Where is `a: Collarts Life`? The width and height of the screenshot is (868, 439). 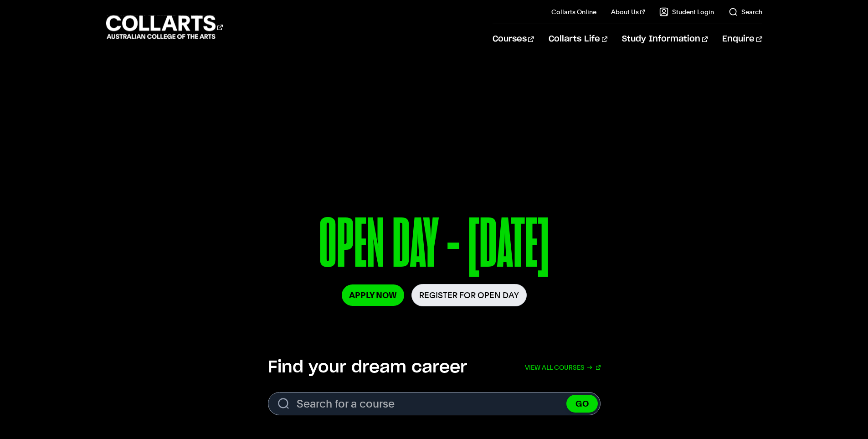
a: Collarts Life is located at coordinates (578, 39).